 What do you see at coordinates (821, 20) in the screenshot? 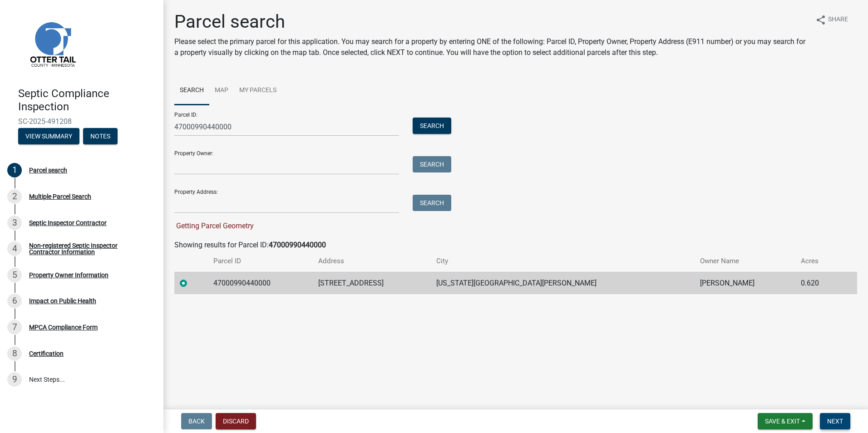
I see `i: share` at bounding box center [821, 20].